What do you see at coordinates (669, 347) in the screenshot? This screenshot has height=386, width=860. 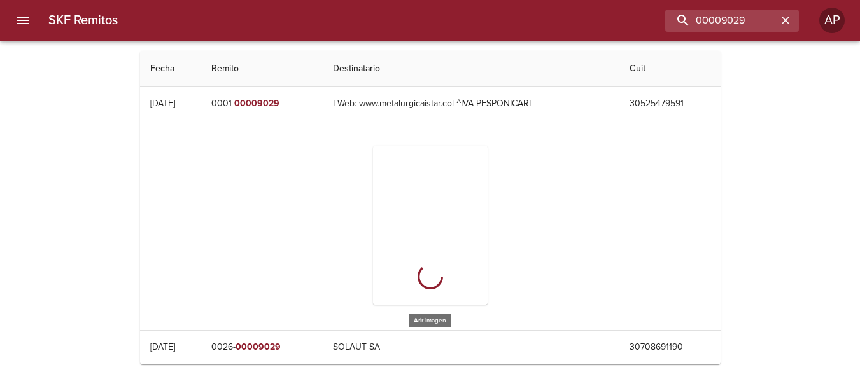 I see `td: 30708691190` at bounding box center [669, 347].